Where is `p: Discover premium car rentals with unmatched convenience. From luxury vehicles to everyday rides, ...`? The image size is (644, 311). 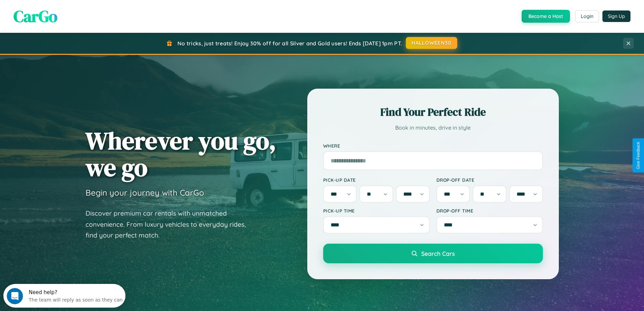
p: Discover premium car rentals with unmatched convenience. From luxury vehicles to everyday rides, ... is located at coordinates (170, 224).